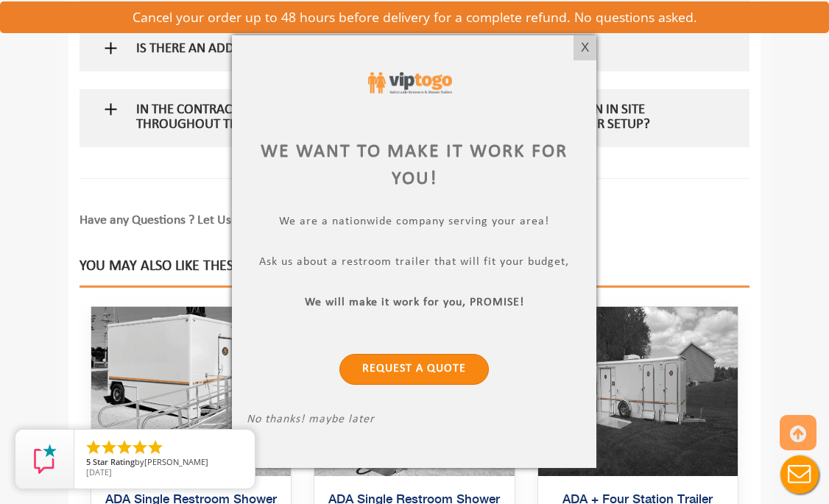 The width and height of the screenshot is (829, 504). I want to click on div: X, so click(584, 48).